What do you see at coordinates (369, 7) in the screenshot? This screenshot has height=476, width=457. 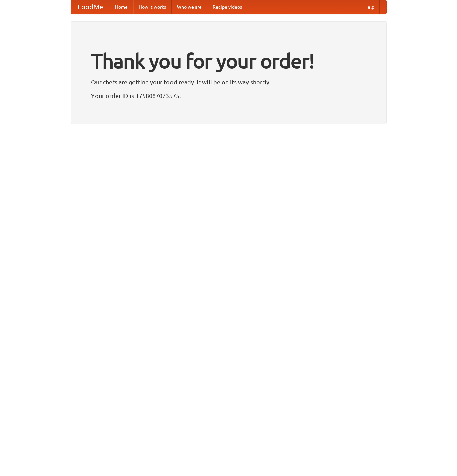 I see `a: Help` at bounding box center [369, 7].